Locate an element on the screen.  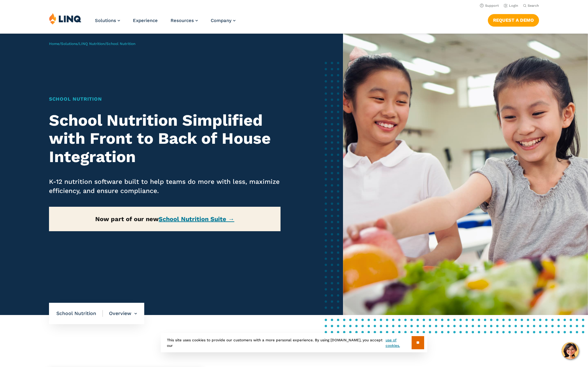
div: This site uses cookies to provide our customers with a more personal experience. By using [DOMAIN... is located at coordinates (294, 343).